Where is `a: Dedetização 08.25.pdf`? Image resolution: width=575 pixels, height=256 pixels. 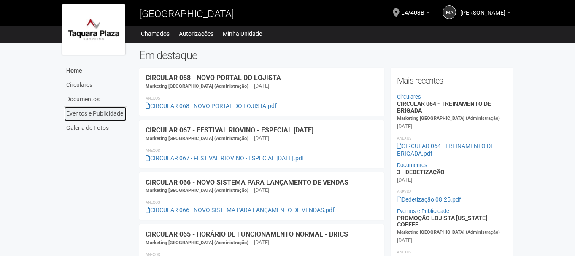 a: Dedetização 08.25.pdf is located at coordinates (429, 199).